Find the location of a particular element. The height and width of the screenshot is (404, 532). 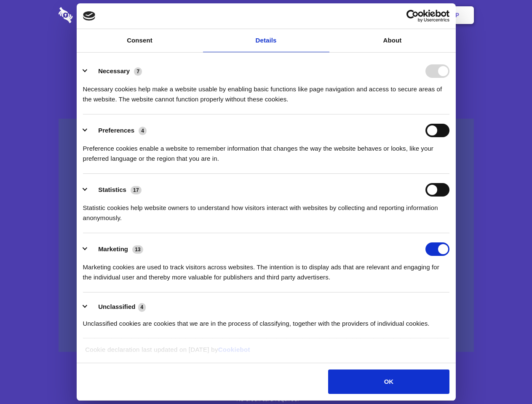

button: OK is located at coordinates (389, 382).